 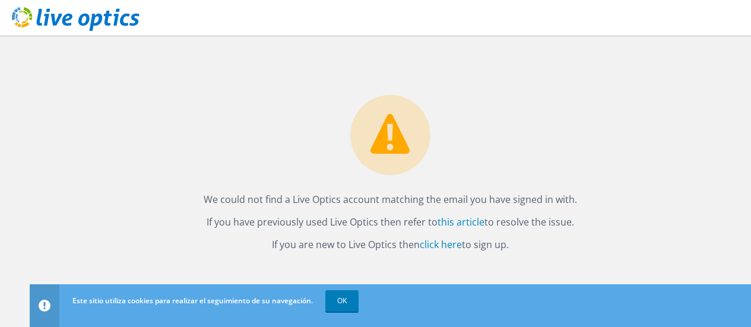 What do you see at coordinates (390, 244) in the screenshot?
I see `p: If you are new to Live Optics then to sign up.` at bounding box center [390, 244].